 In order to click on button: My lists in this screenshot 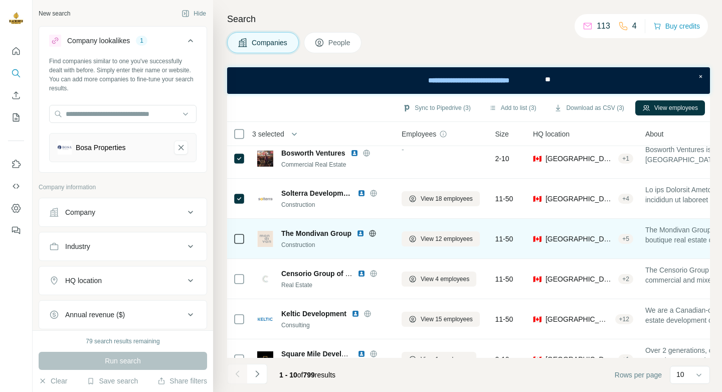, I will do `click(16, 117)`.